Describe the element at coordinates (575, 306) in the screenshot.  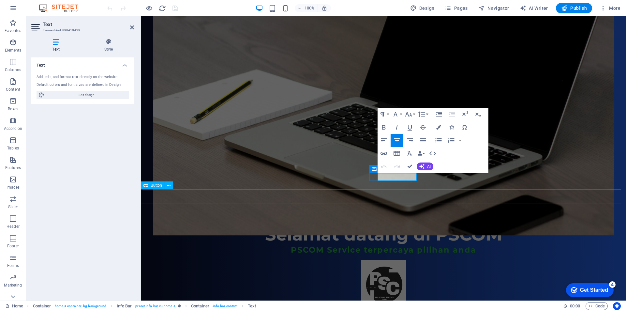
I see `span: 00 00` at that location.